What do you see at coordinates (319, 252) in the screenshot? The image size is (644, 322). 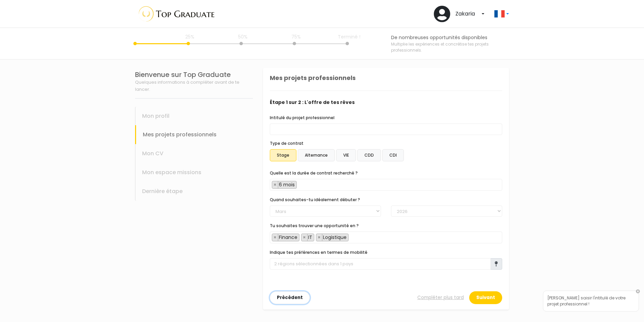 I see `label: Indique tes préférences en termes de mobilité` at bounding box center [319, 252].